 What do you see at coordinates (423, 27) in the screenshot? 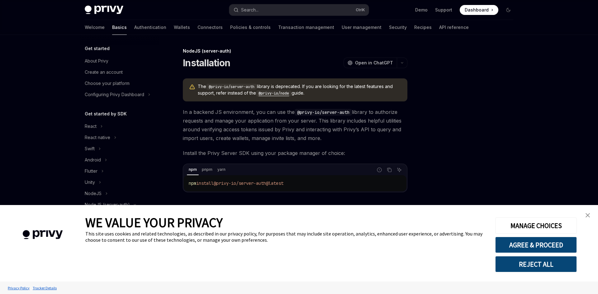
I see `a: Recipes` at bounding box center [423, 27].